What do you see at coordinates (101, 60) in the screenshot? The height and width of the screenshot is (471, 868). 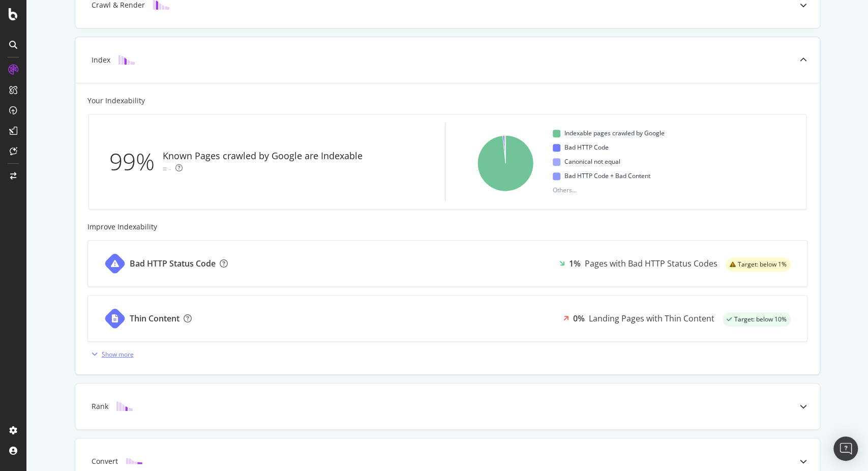 I see `div: Index` at bounding box center [101, 60].